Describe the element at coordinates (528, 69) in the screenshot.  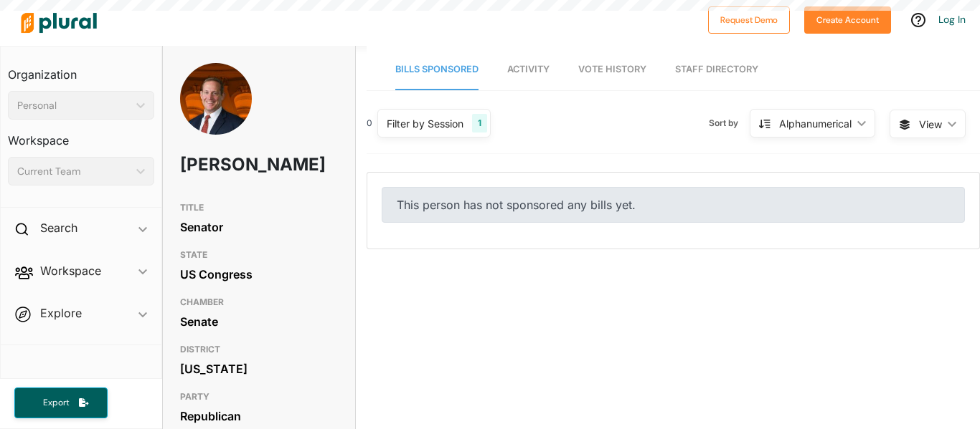
I see `a: Activity` at that location.